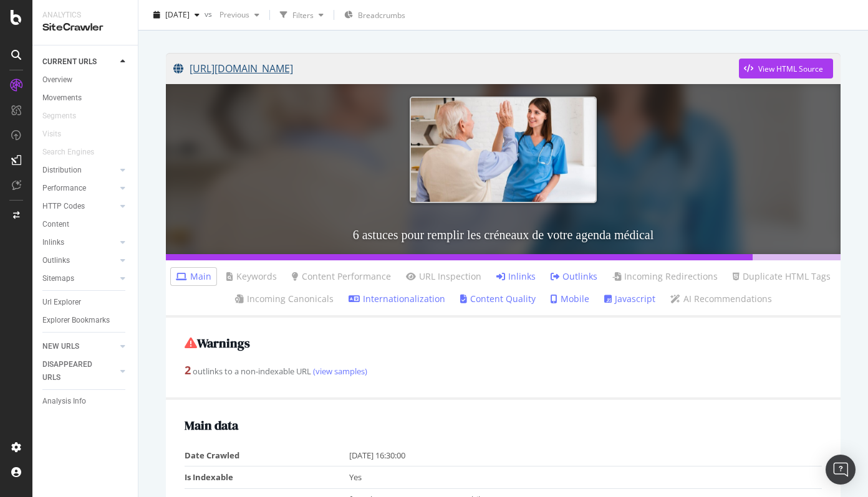  Describe the element at coordinates (56, 260) in the screenshot. I see `div: Outlinks` at that location.